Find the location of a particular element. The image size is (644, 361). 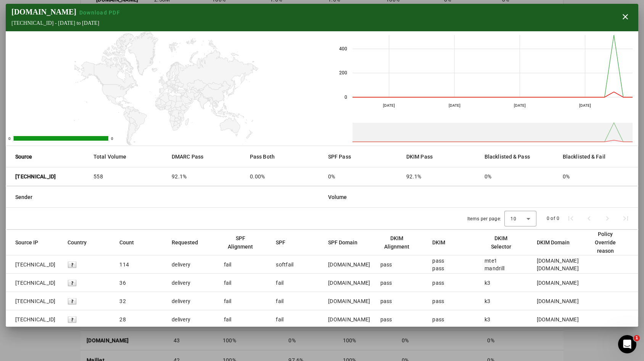

div: mandrill is located at coordinates (494, 268).